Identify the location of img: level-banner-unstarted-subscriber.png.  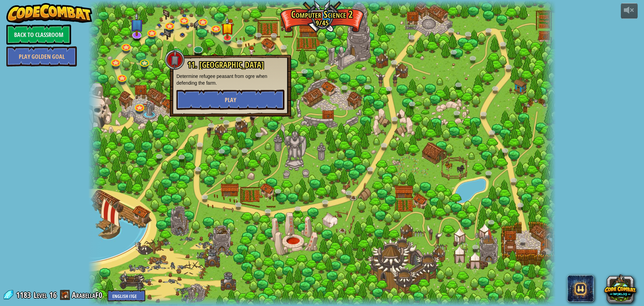
(136, 24).